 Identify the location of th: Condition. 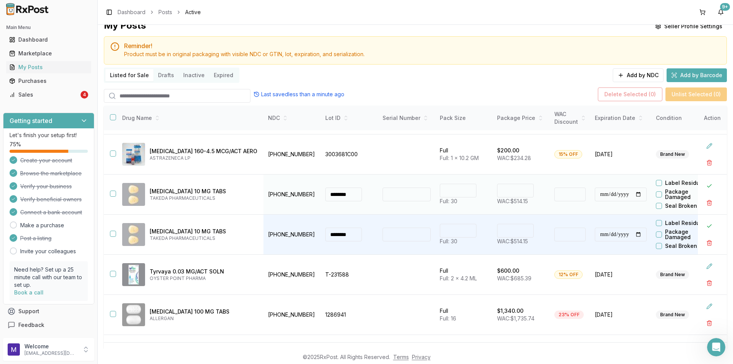
(680, 118).